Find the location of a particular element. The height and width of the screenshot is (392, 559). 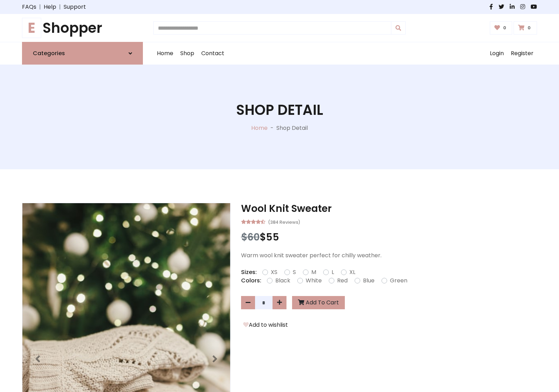

a: EShopper is located at coordinates (82, 28).